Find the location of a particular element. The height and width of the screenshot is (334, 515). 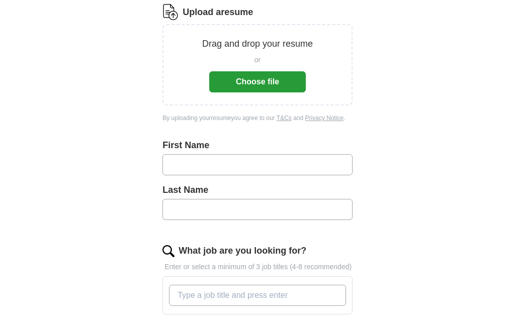

div: By uploading your resume you agree to our and . is located at coordinates (258, 119).